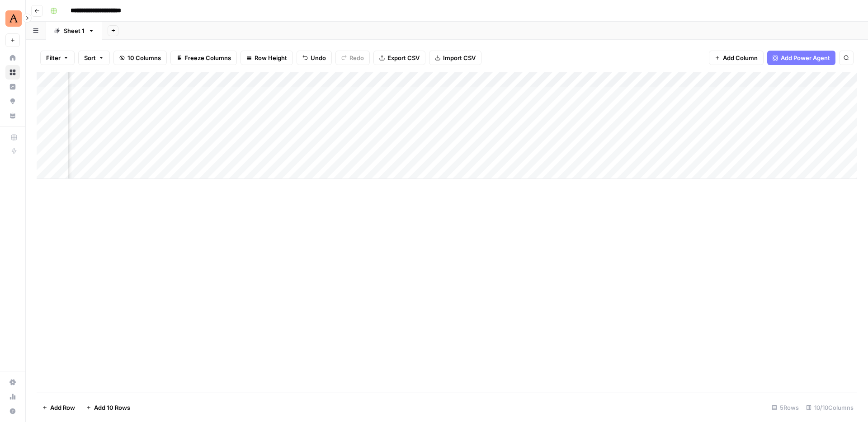 This screenshot has width=868, height=422. Describe the element at coordinates (13, 411) in the screenshot. I see `button: Help + Support` at that location.